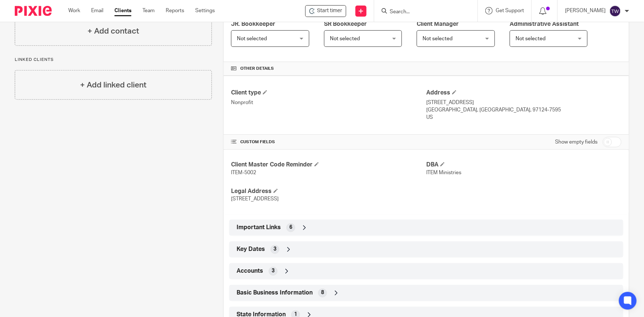 The image size is (644, 317). I want to click on span: JR. Bookkeeper, so click(253, 24).